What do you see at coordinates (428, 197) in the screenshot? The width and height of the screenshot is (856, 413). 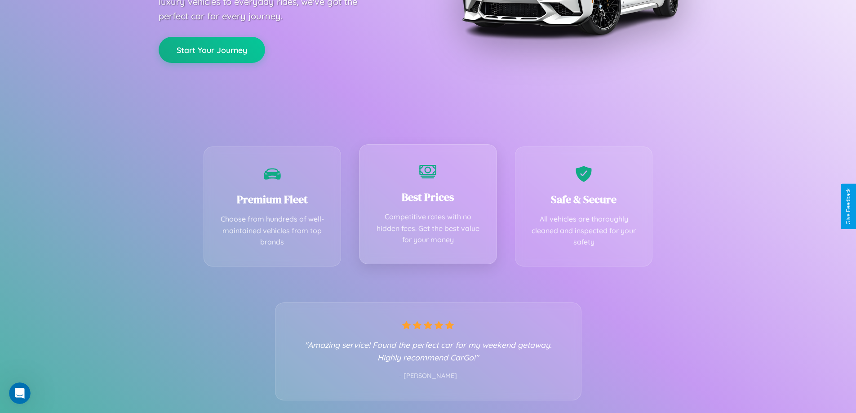 I see `h3: Best Prices` at bounding box center [428, 197].